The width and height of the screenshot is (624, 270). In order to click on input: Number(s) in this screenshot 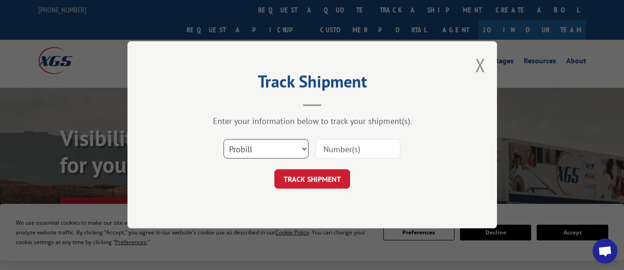, I will do `click(358, 149)`.